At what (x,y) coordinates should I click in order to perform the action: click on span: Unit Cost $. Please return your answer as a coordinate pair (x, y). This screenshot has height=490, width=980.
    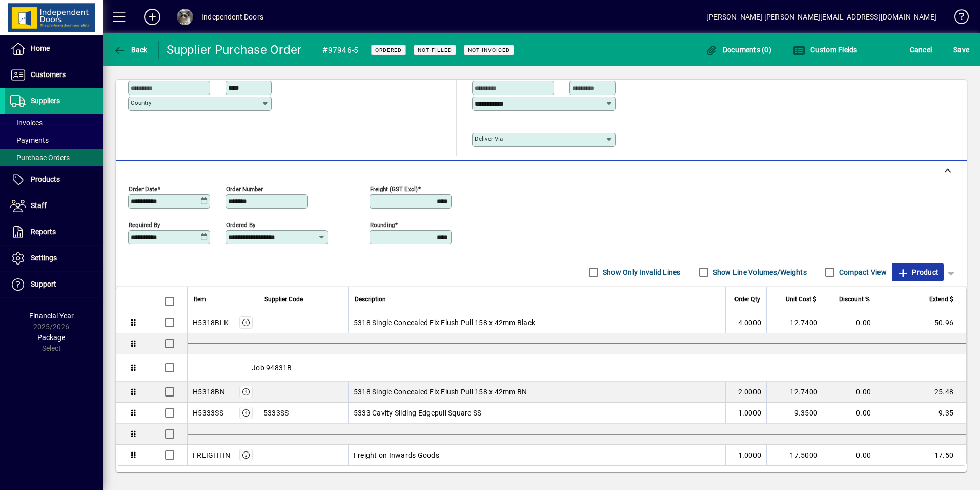
    Looking at the image, I should click on (801, 300).